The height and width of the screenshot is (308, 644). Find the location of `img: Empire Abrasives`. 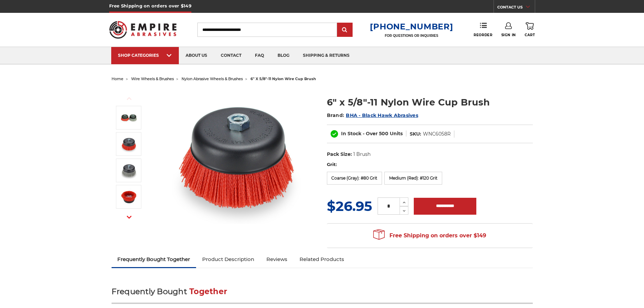

img: Empire Abrasives is located at coordinates (143, 30).